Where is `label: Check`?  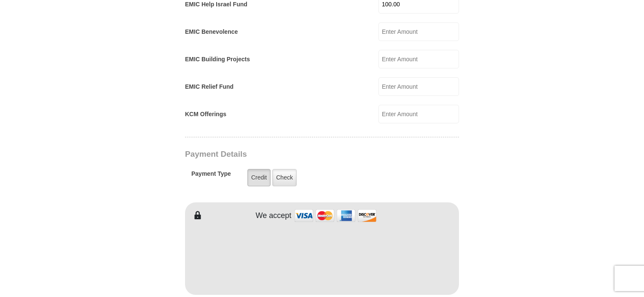
label: Check is located at coordinates (285, 177).